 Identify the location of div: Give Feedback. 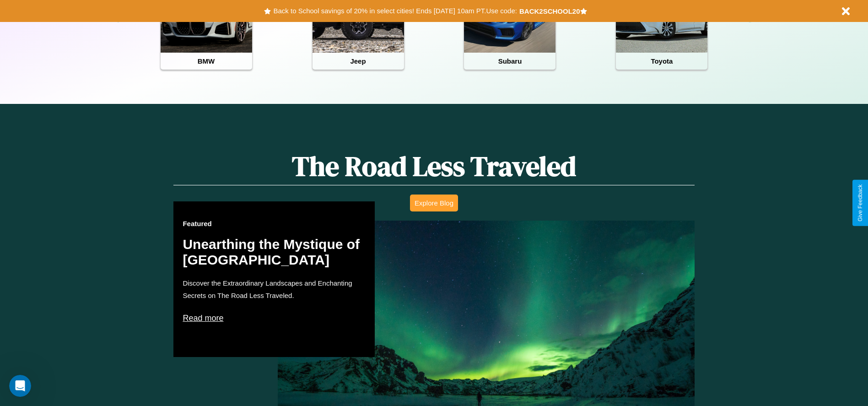
(860, 203).